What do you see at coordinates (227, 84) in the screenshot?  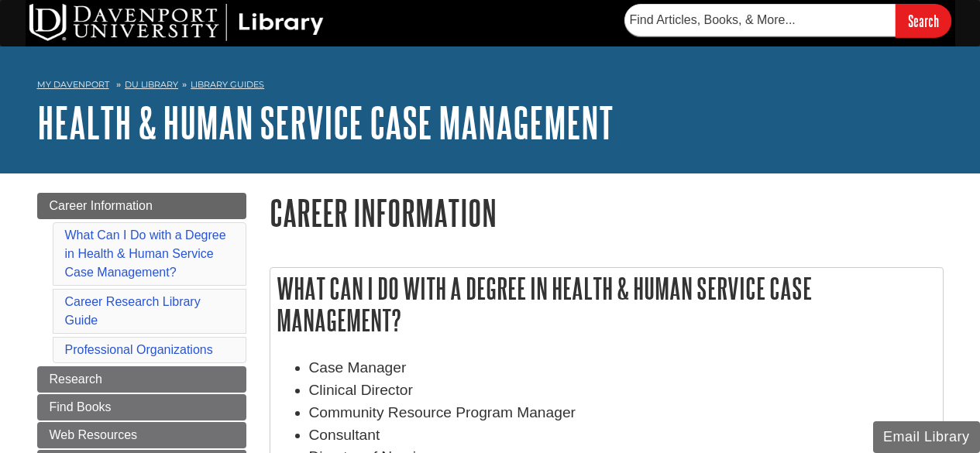 I see `a: Library Guides` at bounding box center [227, 84].